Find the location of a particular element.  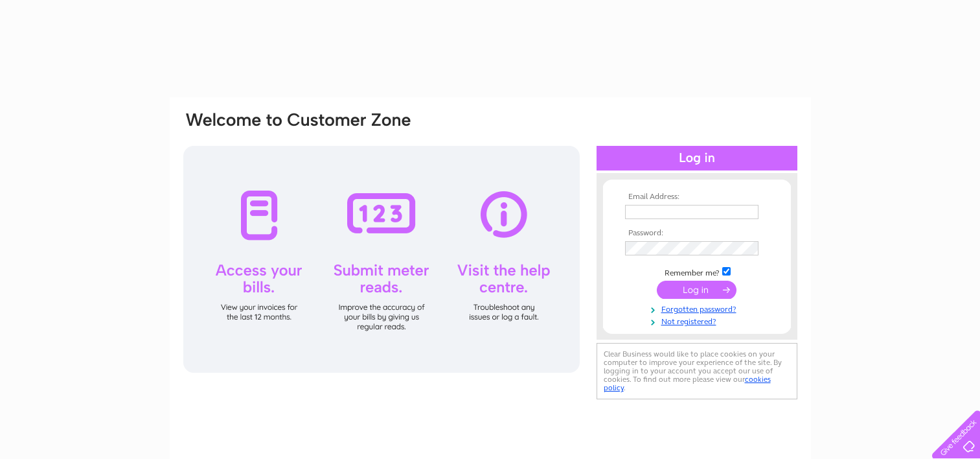

th: Email Address: is located at coordinates (697, 197).